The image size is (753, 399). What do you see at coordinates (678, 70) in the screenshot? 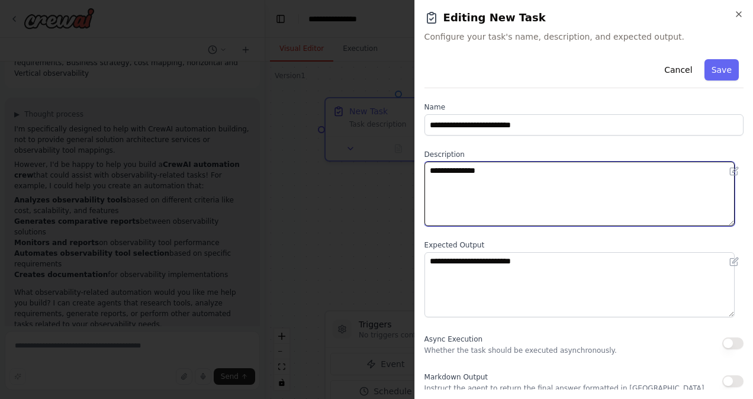
I see `button: Cancel` at bounding box center [678, 70].